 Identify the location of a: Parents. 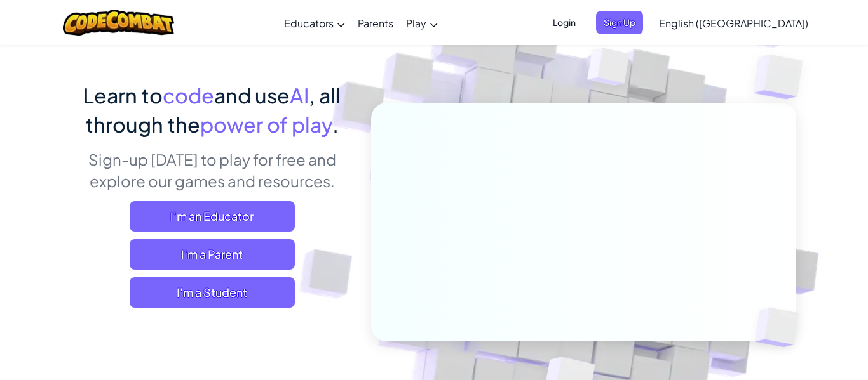
(376, 23).